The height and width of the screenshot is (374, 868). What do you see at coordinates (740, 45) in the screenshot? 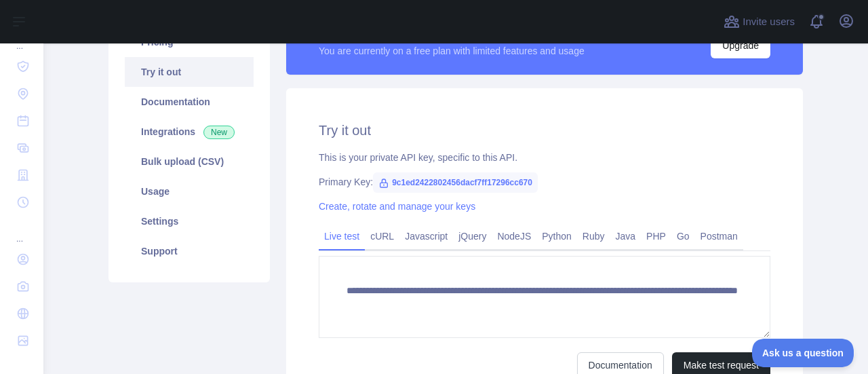
I see `button: Upgrade` at bounding box center [740, 45].